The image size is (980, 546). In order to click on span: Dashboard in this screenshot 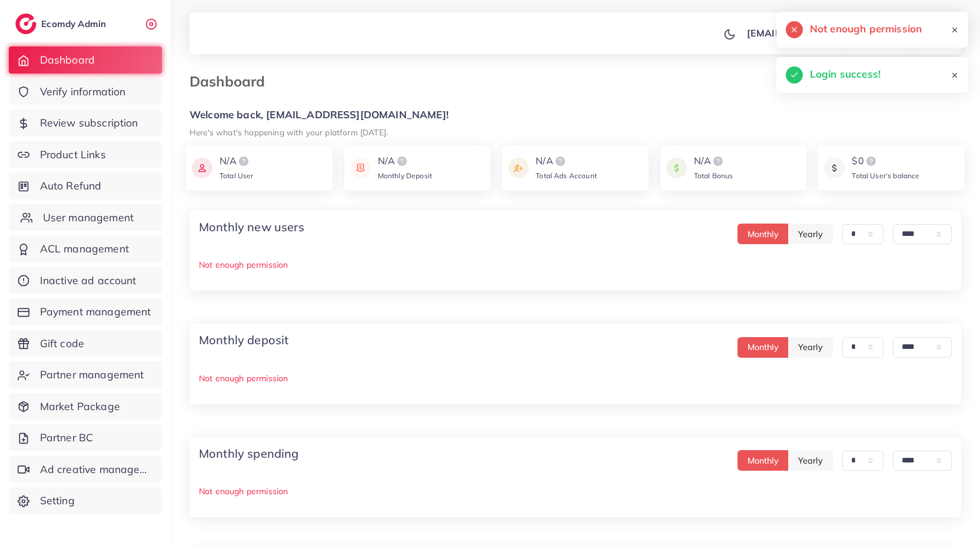, I will do `click(67, 61)`.